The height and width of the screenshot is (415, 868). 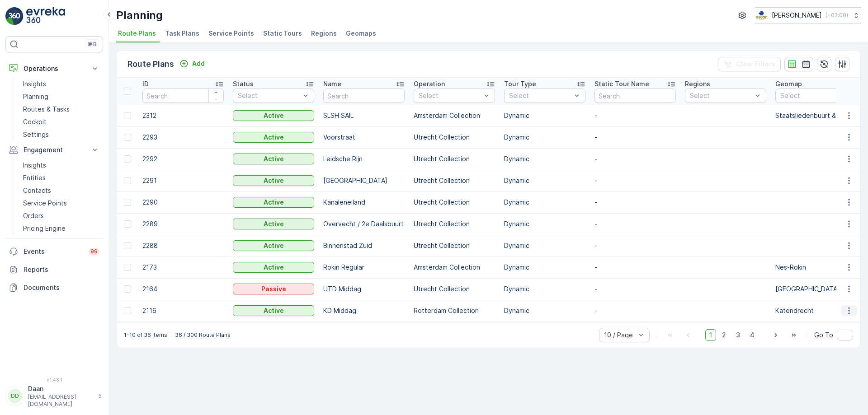 What do you see at coordinates (738, 335) in the screenshot?
I see `span: 3` at bounding box center [738, 335].